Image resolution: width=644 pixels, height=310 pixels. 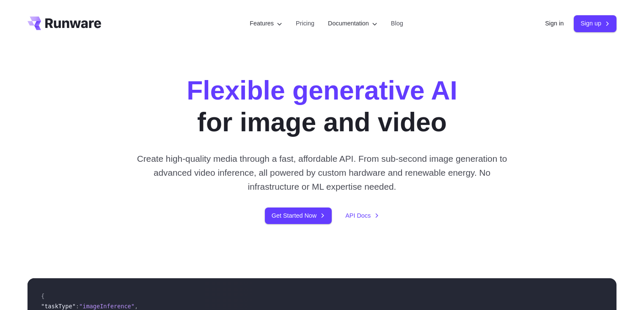 I want to click on p: Create high-quality media through a fast, affordable API. From sub-second image generation to adv..., so click(x=322, y=172).